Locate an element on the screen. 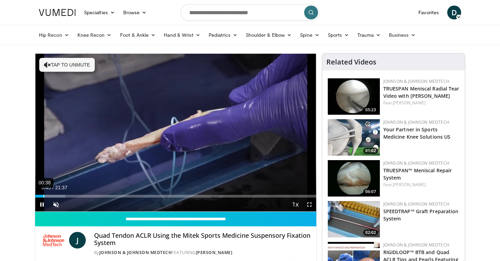 Image resolution: width=500 pixels, height=261 pixels. span: D is located at coordinates (454, 12).